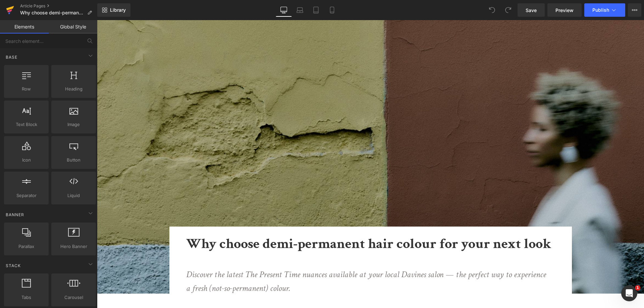 Image resolution: width=644 pixels, height=308 pixels. Describe the element at coordinates (300, 10) in the screenshot. I see `a: Laptop` at that location.